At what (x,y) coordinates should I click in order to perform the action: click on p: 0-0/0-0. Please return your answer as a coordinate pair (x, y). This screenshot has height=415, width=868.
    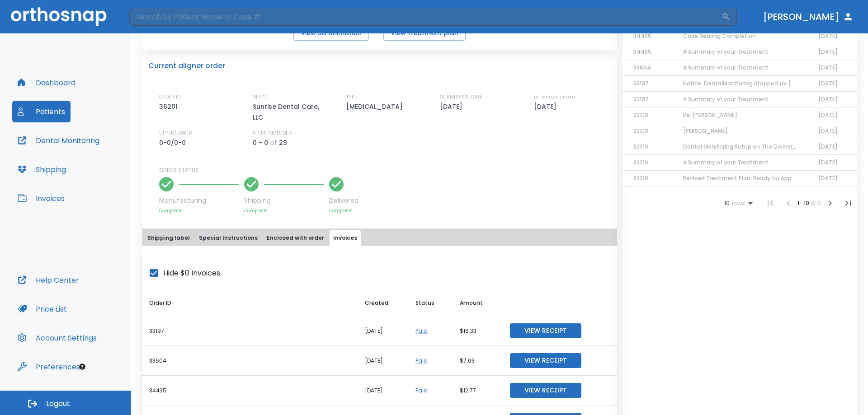
    Looking at the image, I should click on (174, 143).